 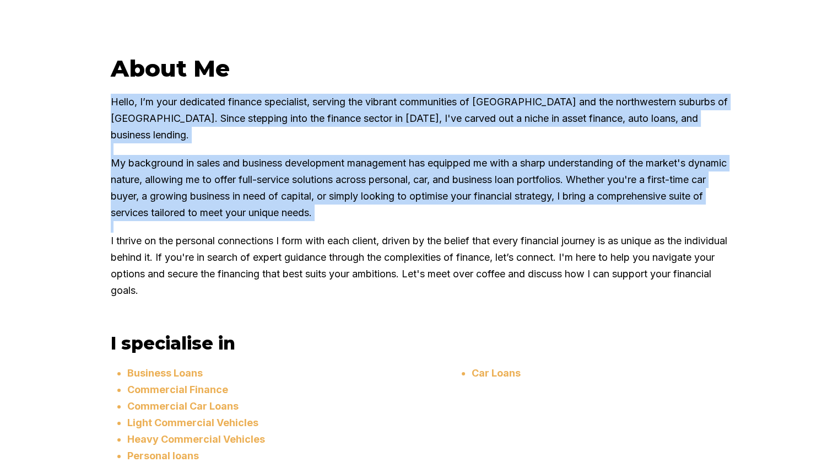 I want to click on a: Car Loans, so click(x=496, y=372).